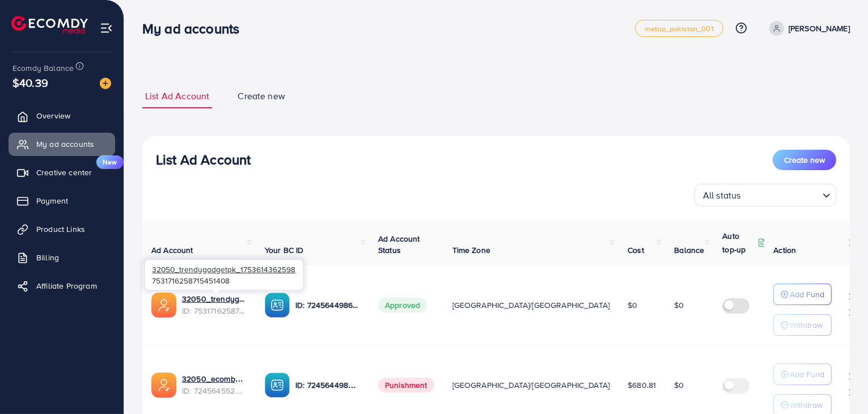  What do you see at coordinates (635, 250) in the screenshot?
I see `span: Cost` at bounding box center [635, 250].